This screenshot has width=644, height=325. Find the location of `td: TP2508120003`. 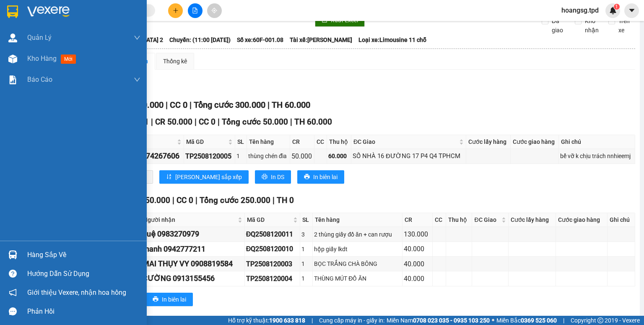

td: TP2508120003 is located at coordinates (272, 264).